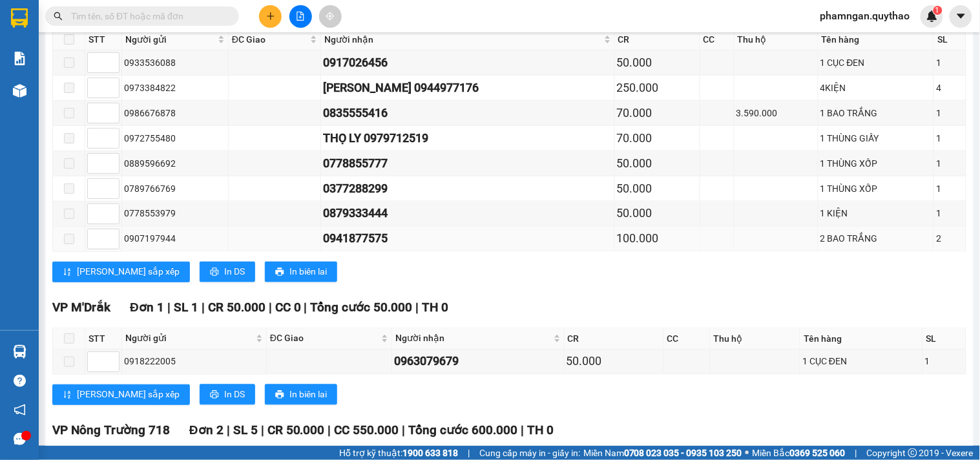 This screenshot has height=460, width=980. What do you see at coordinates (324, 338) in the screenshot?
I see `span: ĐC Giao` at bounding box center [324, 338].